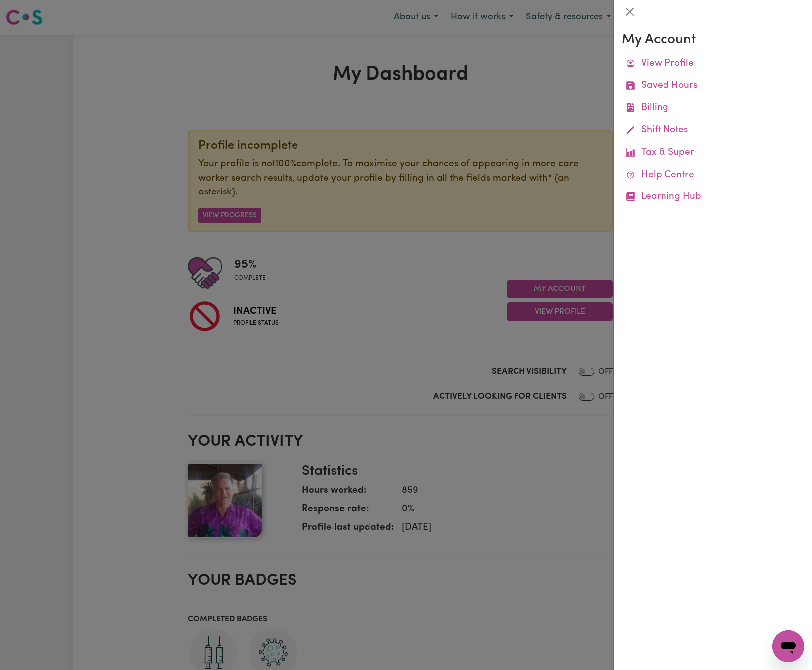  What do you see at coordinates (713, 152) in the screenshot?
I see `a: Tax & Super` at bounding box center [713, 152].